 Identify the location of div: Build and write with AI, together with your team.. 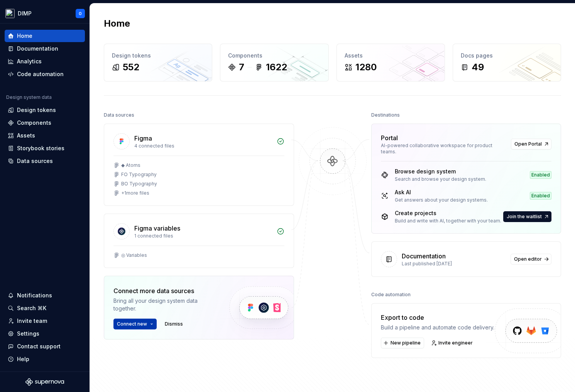
(448, 220).